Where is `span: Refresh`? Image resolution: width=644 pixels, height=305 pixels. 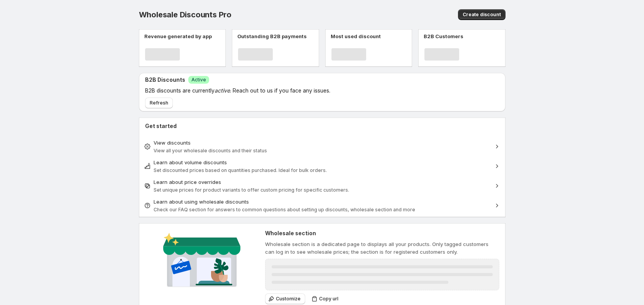
span: Refresh is located at coordinates (159, 103).